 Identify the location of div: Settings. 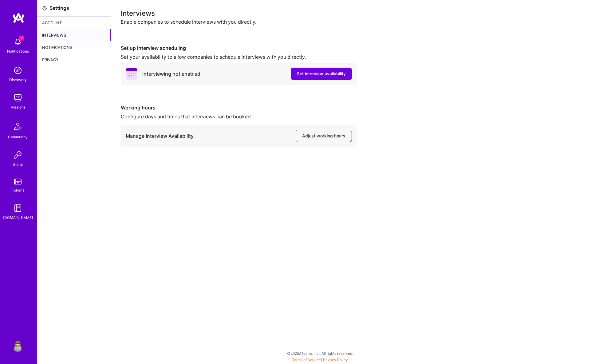
(59, 8).